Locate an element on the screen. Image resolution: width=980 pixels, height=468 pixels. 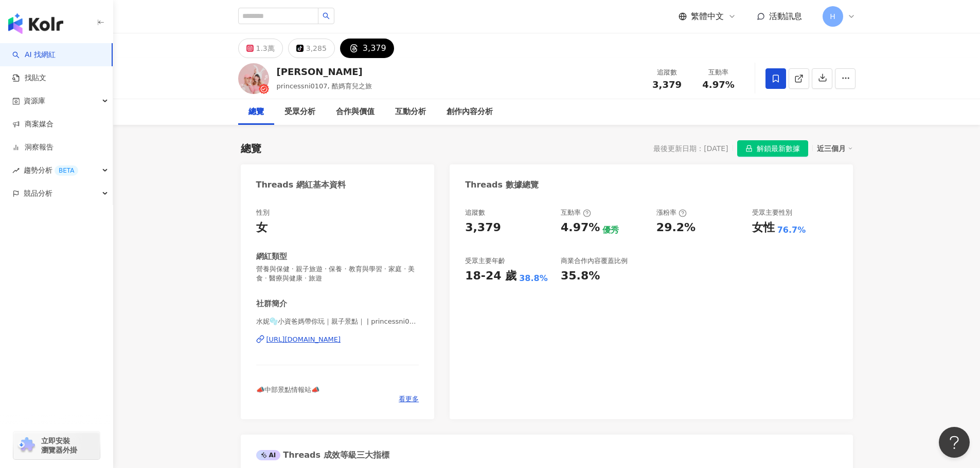
div: 受眾主要年齡 is located at coordinates (486, 261).